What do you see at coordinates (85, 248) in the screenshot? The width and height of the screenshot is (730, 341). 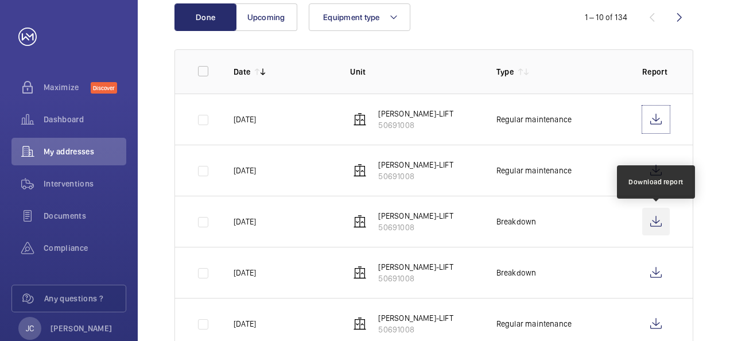 I see `span: Compliance` at bounding box center [85, 248].